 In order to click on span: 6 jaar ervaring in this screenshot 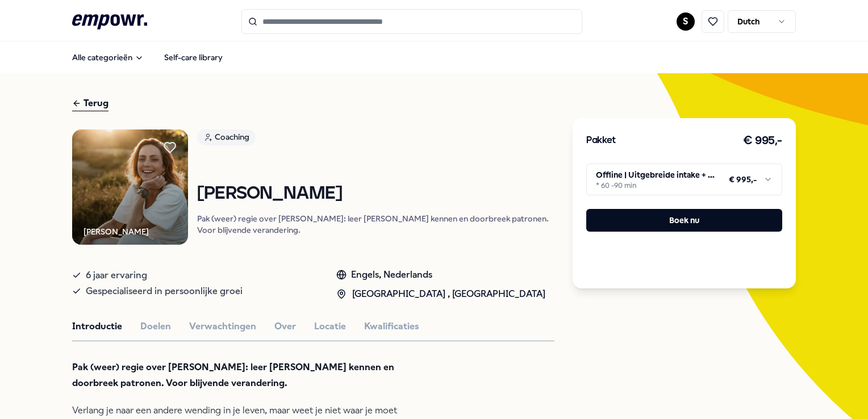, I will do `click(116, 276)`.